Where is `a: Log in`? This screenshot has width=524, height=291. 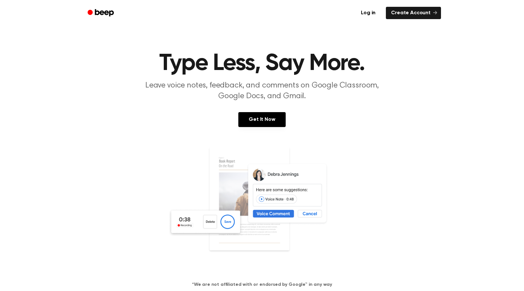 a: Log in is located at coordinates (368, 13).